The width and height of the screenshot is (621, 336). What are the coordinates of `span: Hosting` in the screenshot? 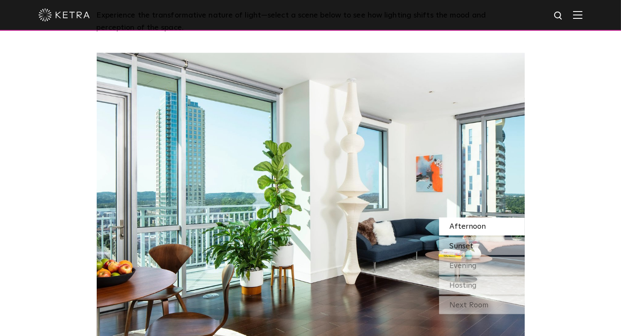 It's located at (463, 286).